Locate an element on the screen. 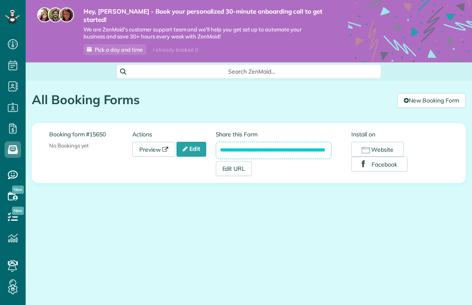  div: I already booked it is located at coordinates (175, 50).